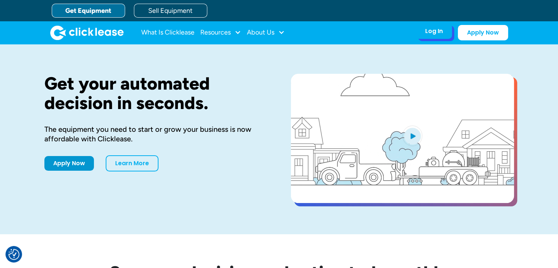  Describe the element at coordinates (14, 254) in the screenshot. I see `img: Revisit consent button` at that location.